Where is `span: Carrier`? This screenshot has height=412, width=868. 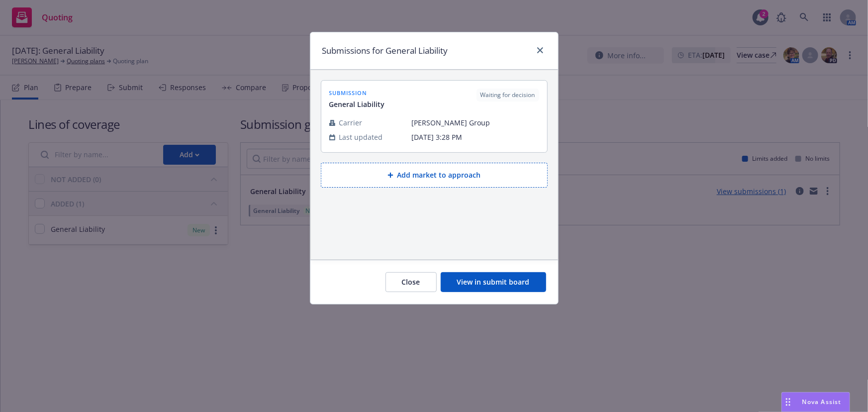
span: Carrier is located at coordinates (351, 122).